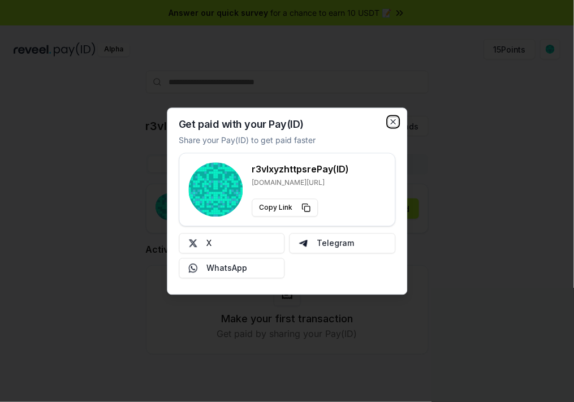  Describe the element at coordinates (232, 268) in the screenshot. I see `button: WhatsApp` at that location.